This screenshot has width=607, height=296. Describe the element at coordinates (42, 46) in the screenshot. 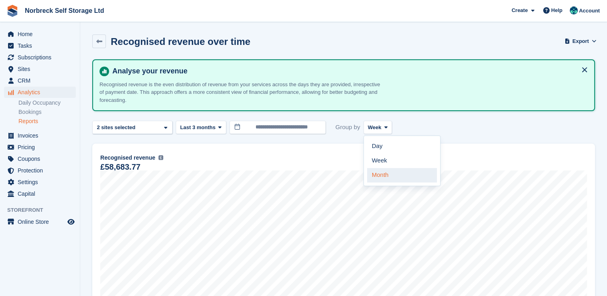

I see `span: Tasks` at that location.